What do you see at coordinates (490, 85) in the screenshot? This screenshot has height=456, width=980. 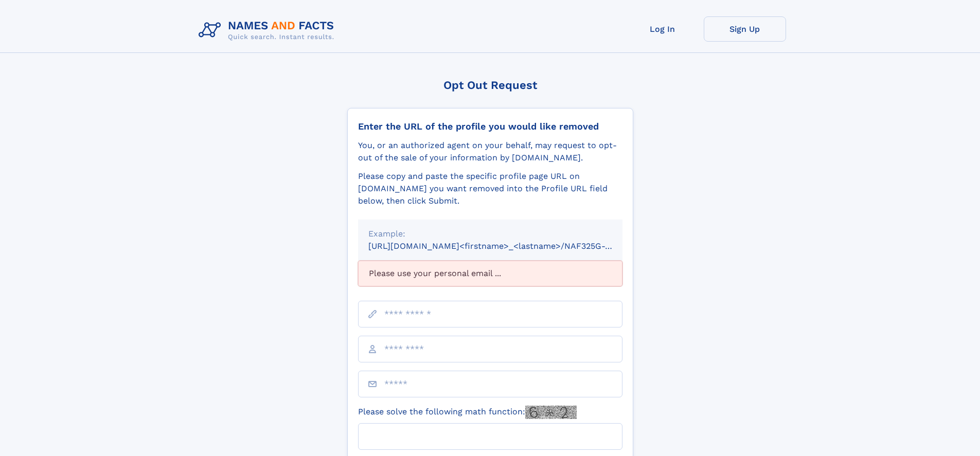 I see `div: Opt Out Request` at bounding box center [490, 85].